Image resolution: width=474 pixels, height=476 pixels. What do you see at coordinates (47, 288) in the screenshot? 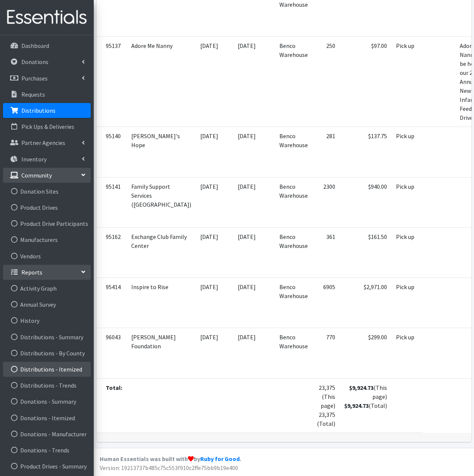
I see `a: Activity Graph` at bounding box center [47, 288].